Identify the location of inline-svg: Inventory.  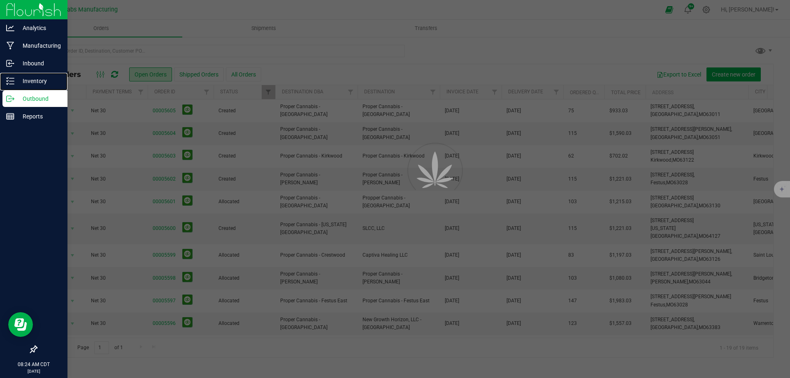
(10, 81).